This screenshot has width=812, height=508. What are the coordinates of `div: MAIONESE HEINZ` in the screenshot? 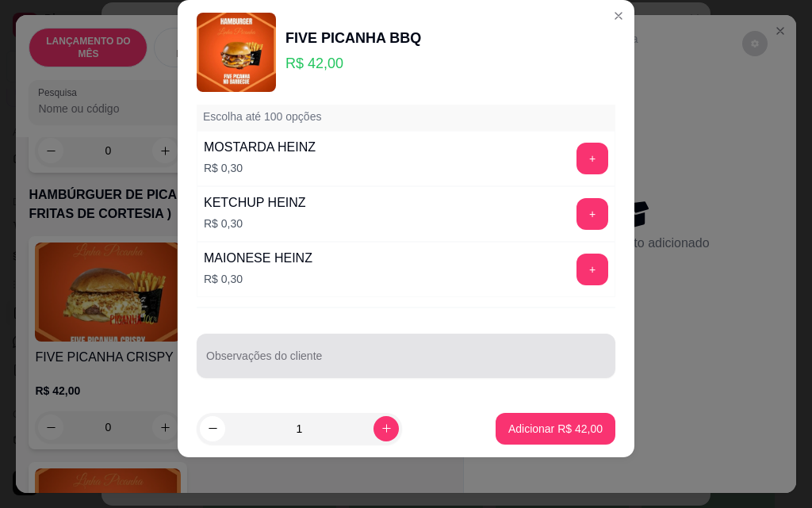 It's located at (258, 258).